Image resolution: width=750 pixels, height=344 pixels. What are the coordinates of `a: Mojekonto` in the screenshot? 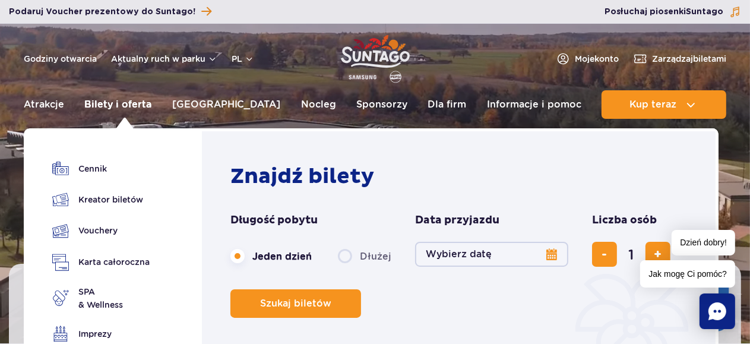 It's located at (587, 59).